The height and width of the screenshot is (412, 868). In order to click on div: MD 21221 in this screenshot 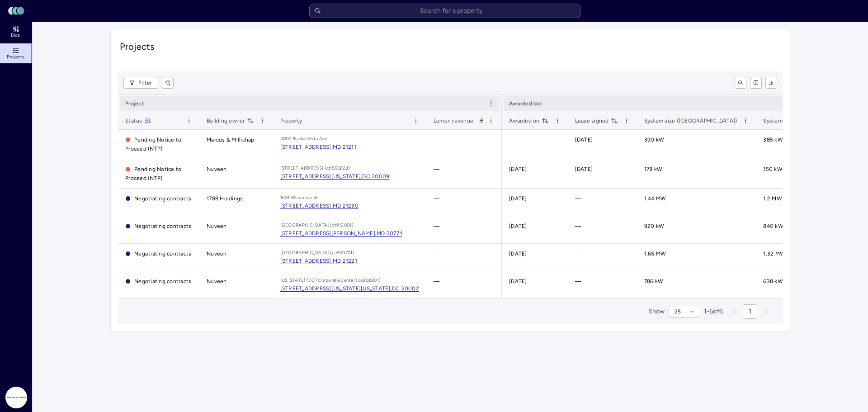, I will do `click(345, 261)`.